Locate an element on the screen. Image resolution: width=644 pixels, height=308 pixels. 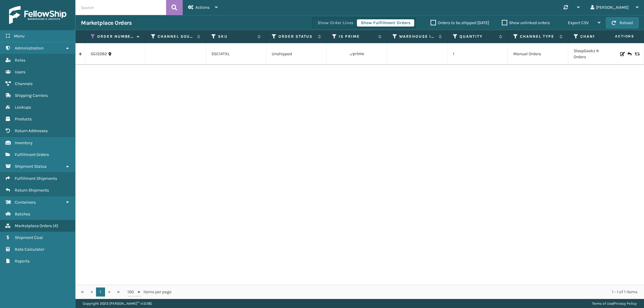
label: Channel Source is located at coordinates (176, 37).